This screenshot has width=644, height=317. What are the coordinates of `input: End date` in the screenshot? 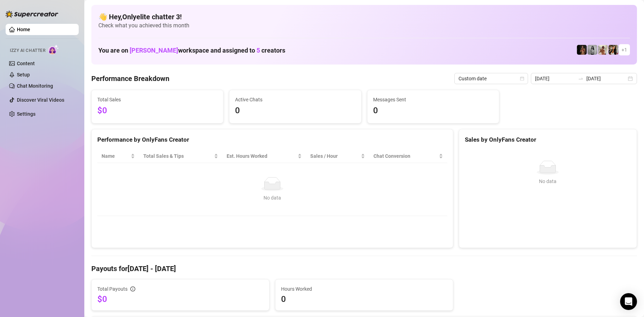 It's located at (606, 79).